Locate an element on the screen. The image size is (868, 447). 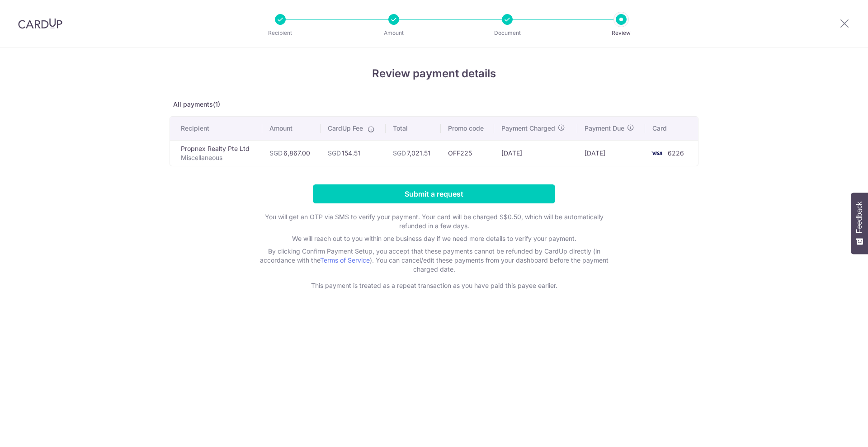
button: Feedback - Show survey is located at coordinates (860, 223).